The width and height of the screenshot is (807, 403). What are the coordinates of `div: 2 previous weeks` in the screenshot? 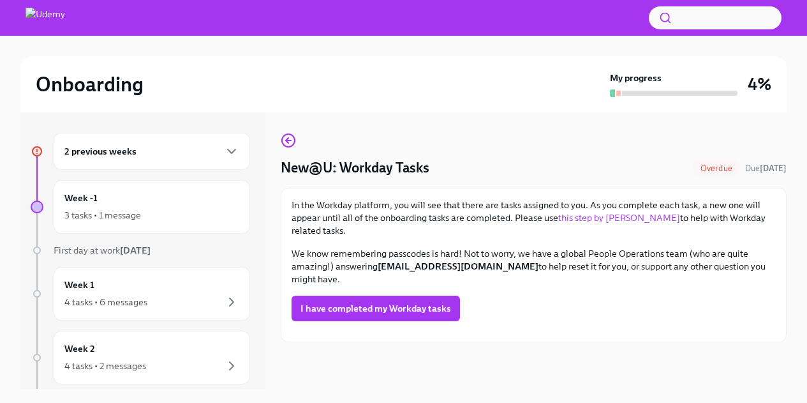 It's located at (152, 151).